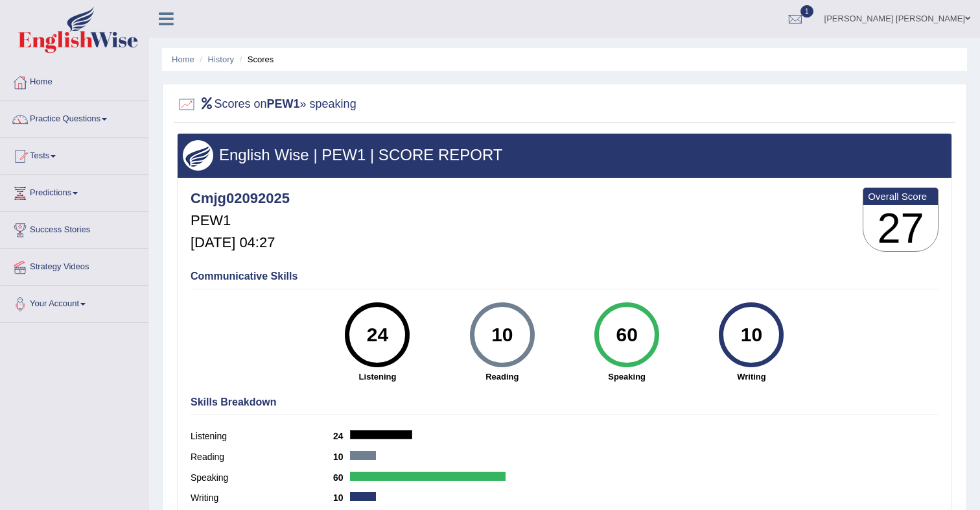 This screenshot has width=980, height=510. What do you see at coordinates (74, 154) in the screenshot?
I see `a: Tests` at bounding box center [74, 154].